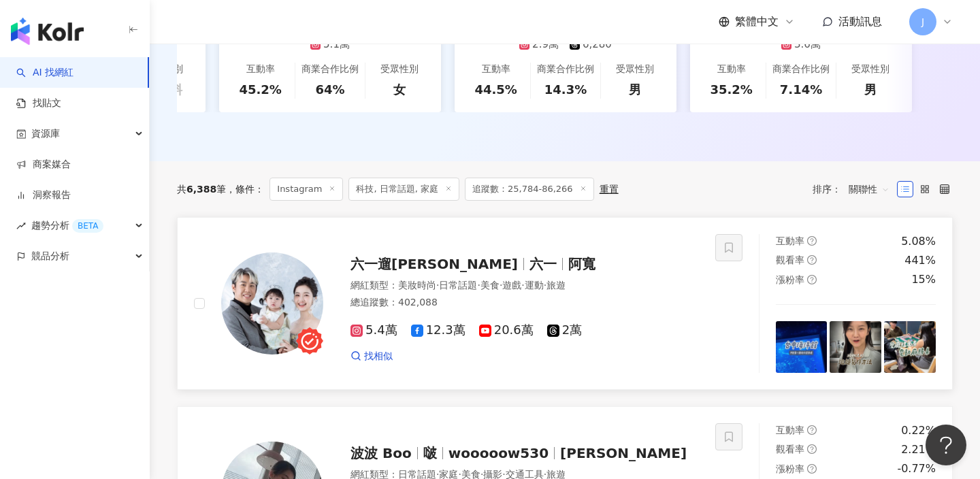 The image size is (980, 479). I want to click on div: 重置, so click(609, 189).